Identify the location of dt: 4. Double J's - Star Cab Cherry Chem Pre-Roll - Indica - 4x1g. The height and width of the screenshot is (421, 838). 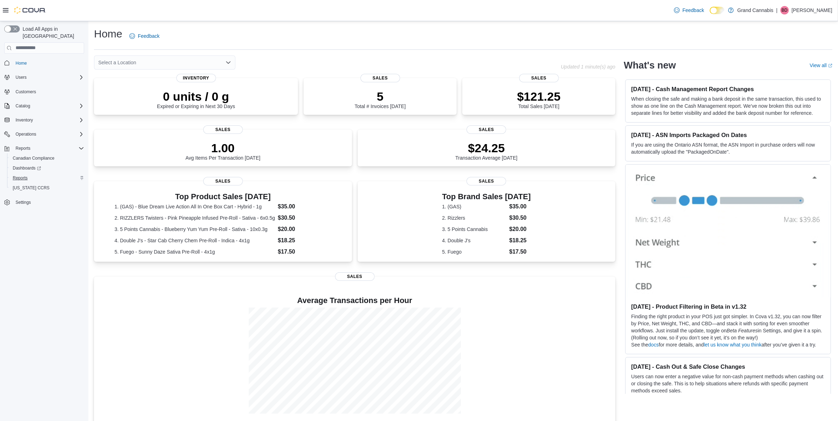
(195, 241).